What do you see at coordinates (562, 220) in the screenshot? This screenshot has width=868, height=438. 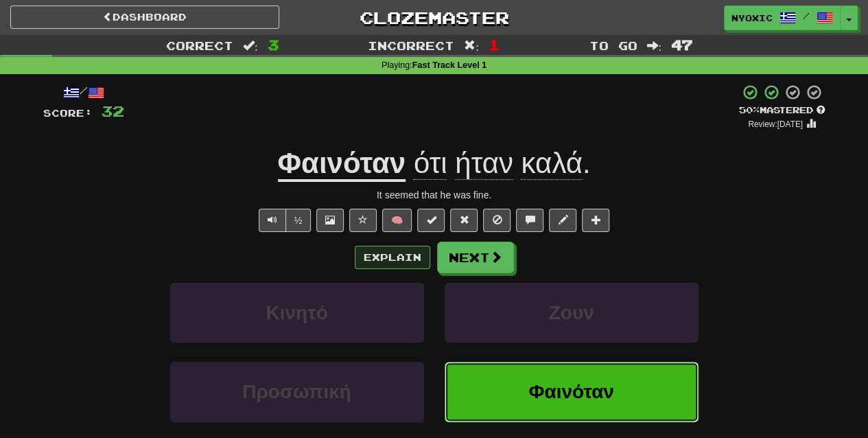 I see `button: Edit sentence (alt+d)` at bounding box center [562, 220].